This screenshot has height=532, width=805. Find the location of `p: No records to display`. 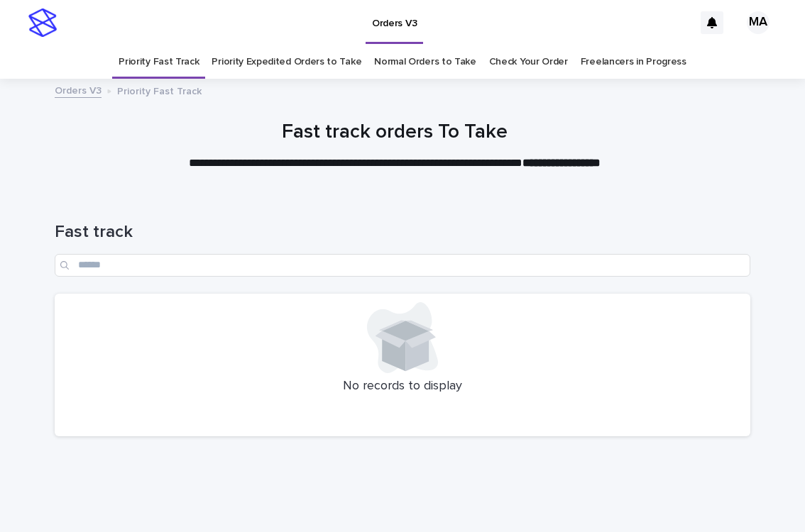

p: No records to display is located at coordinates (403, 387).